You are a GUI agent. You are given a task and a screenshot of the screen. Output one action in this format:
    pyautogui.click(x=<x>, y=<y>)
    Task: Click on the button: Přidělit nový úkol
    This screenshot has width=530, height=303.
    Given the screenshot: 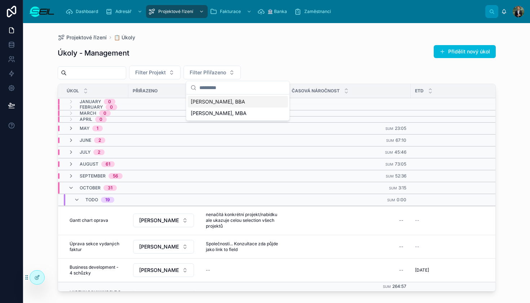 What is the action you would take?
    pyautogui.click(x=465, y=52)
    